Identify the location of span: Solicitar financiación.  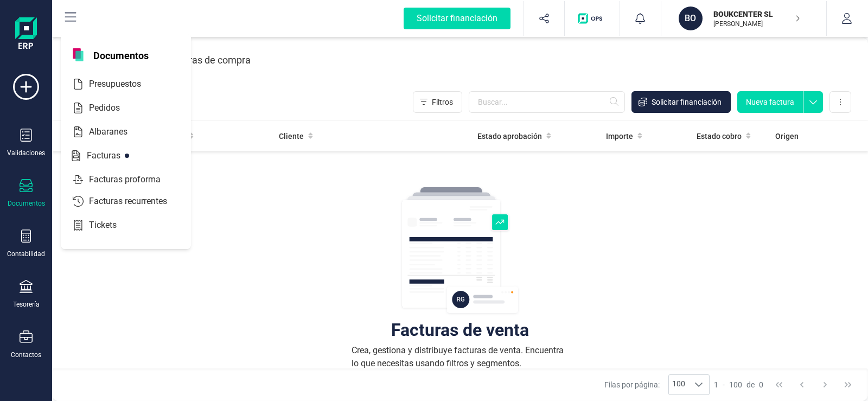
(687, 102).